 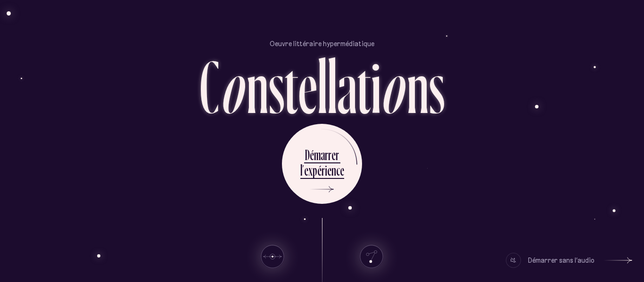 I want to click on div: c, so click(x=338, y=170).